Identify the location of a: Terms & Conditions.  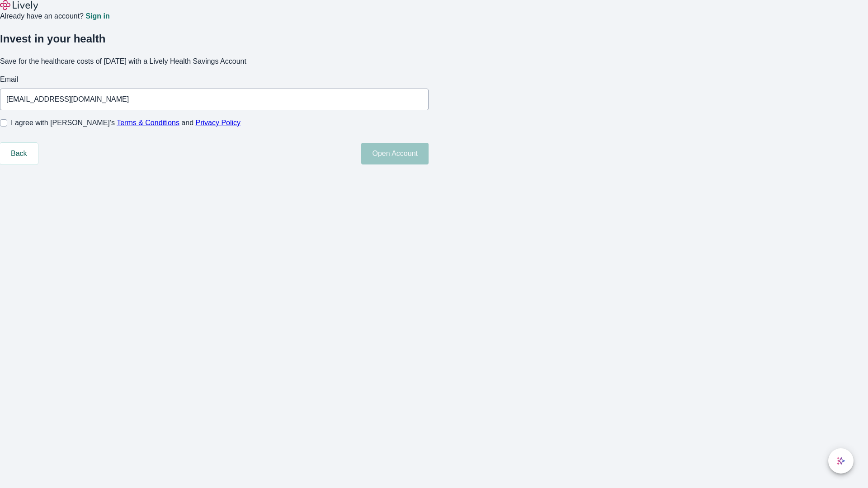
(148, 123).